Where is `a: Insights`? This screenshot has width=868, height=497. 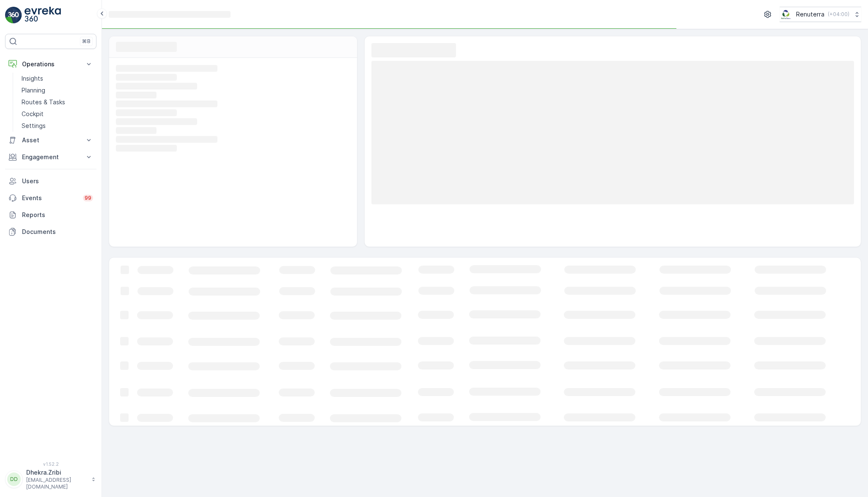
a: Insights is located at coordinates (57, 79).